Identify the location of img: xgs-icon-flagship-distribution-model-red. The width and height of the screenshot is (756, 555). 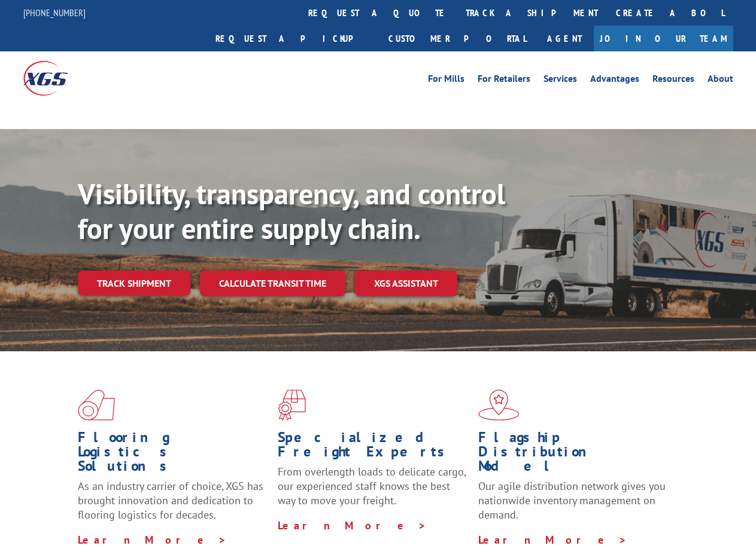
(499, 405).